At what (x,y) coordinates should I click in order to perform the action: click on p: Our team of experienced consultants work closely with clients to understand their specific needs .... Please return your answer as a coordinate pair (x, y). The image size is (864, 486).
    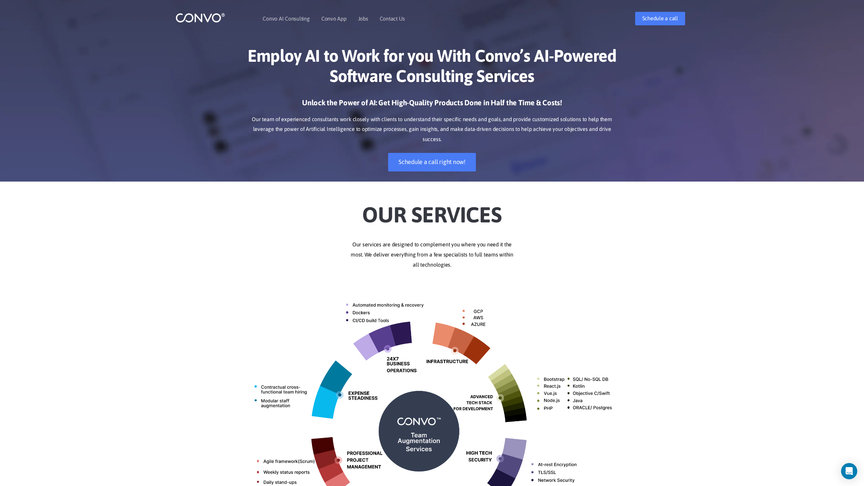
    Looking at the image, I should click on (432, 130).